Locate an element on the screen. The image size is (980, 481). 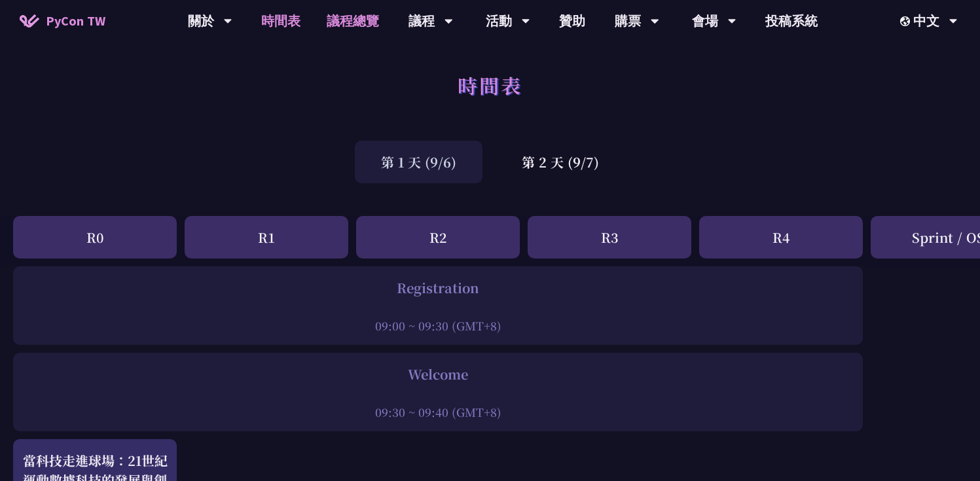
div: 09:30 ~ 09:40 (GMT+8) is located at coordinates (438, 412).